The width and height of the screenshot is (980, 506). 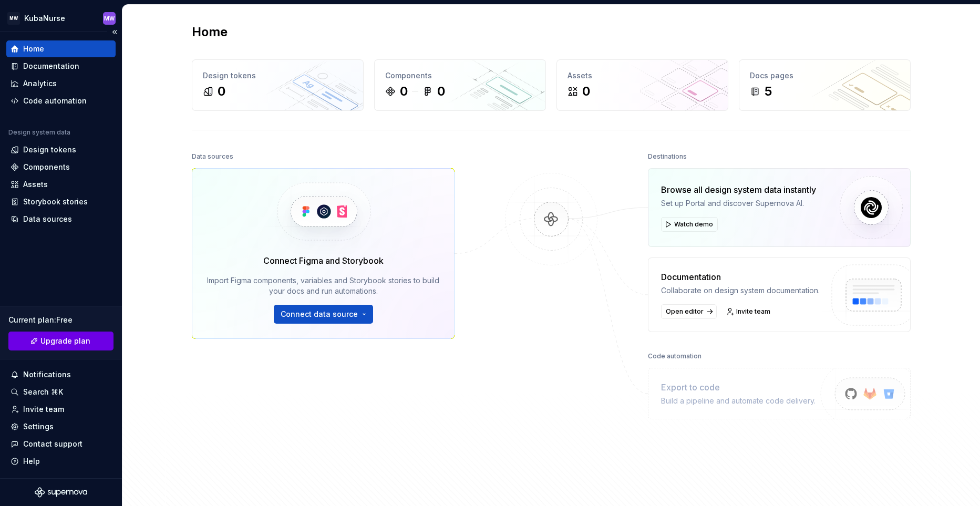 I want to click on div: Current plan : Free, so click(x=61, y=320).